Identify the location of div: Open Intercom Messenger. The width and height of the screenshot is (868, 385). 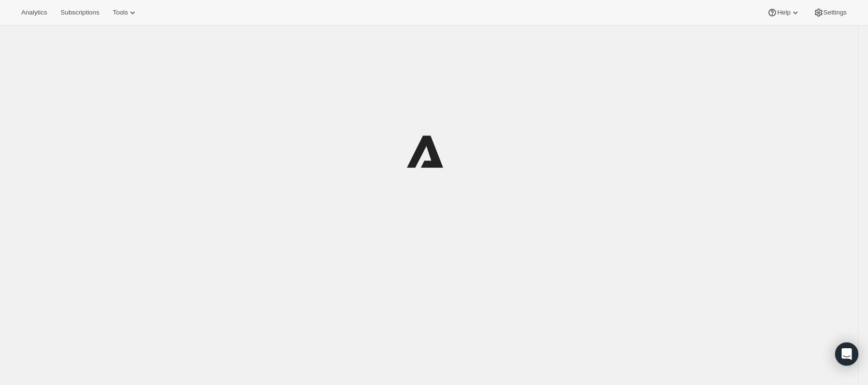
(847, 354).